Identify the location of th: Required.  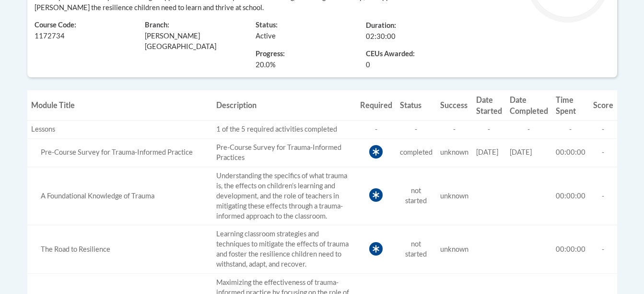
(376, 105).